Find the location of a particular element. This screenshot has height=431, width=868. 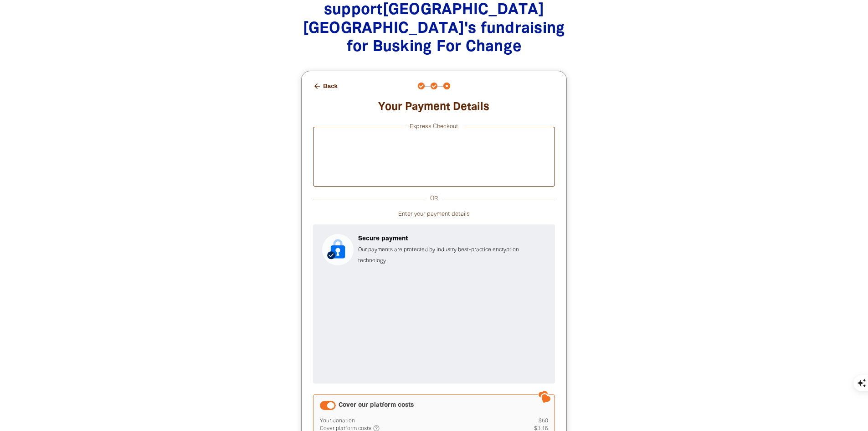

i: arrow_back is located at coordinates (317, 86).